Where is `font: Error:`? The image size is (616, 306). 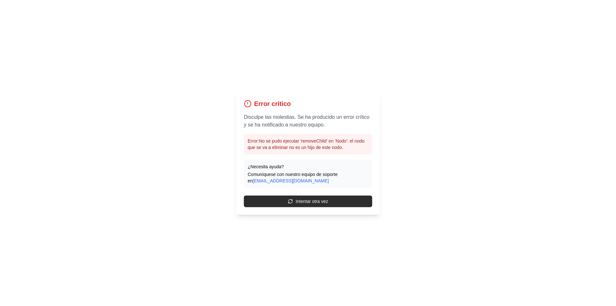 font: Error: is located at coordinates (253, 141).